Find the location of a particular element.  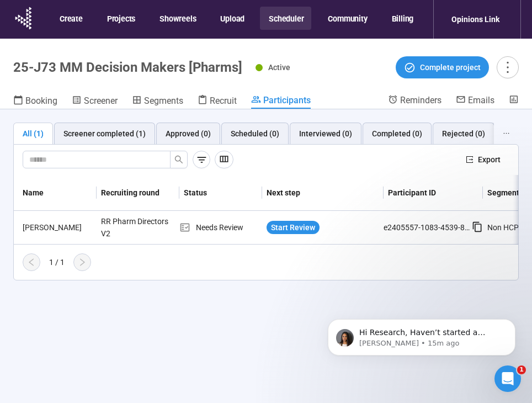

th: Status is located at coordinates (221, 192).